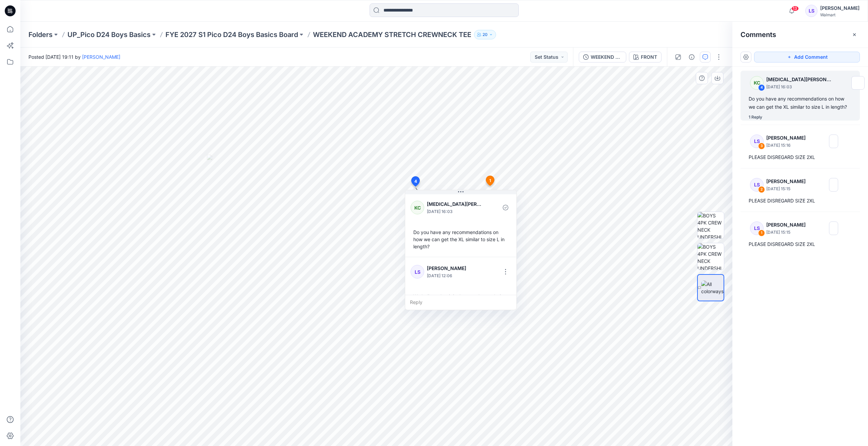  Describe the element at coordinates (713, 288) in the screenshot. I see `img: All colorways` at that location.